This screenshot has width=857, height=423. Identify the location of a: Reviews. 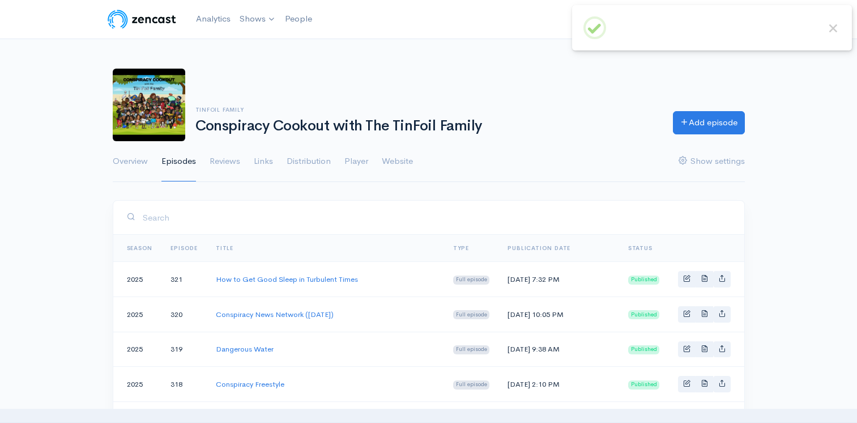
(225, 161).